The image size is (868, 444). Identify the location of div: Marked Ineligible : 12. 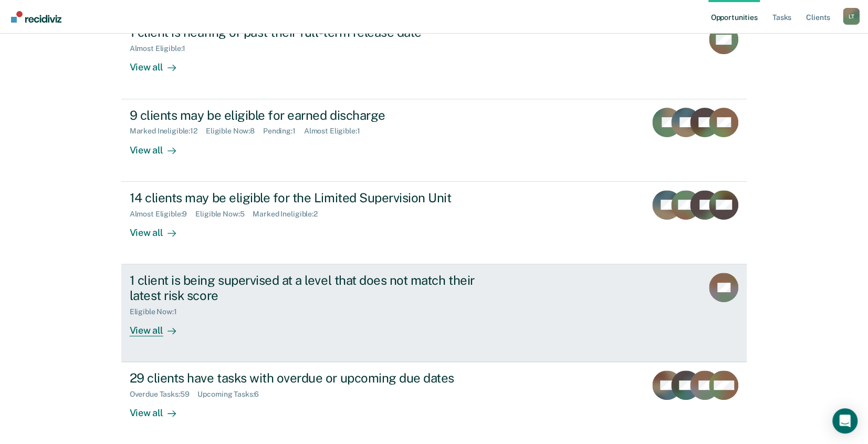
(168, 131).